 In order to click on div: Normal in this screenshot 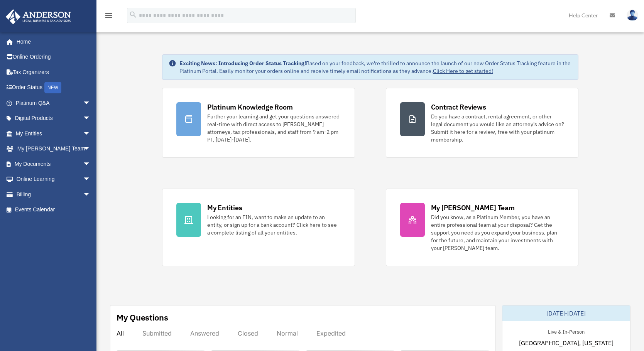, I will do `click(287, 333)`.